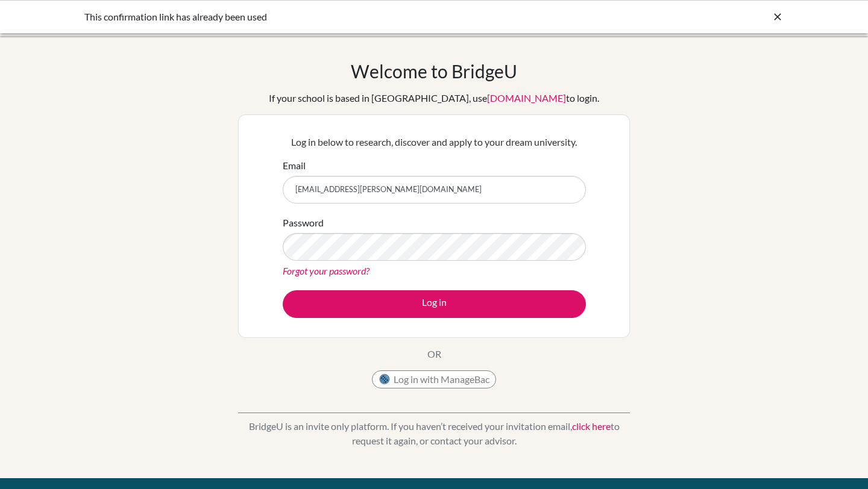 The height and width of the screenshot is (489, 868). What do you see at coordinates (434, 354) in the screenshot?
I see `p: OR` at bounding box center [434, 354].